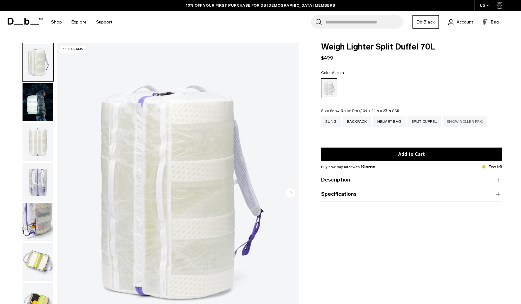 The height and width of the screenshot is (304, 521). Describe the element at coordinates (348, 167) in the screenshot. I see `span: Buy now pay later with` at that location.